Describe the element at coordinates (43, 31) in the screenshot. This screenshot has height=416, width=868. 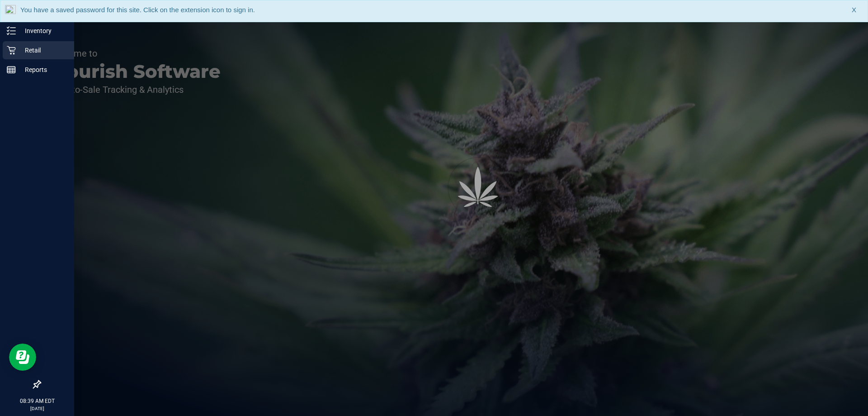
I see `p: Inventory` at that location.